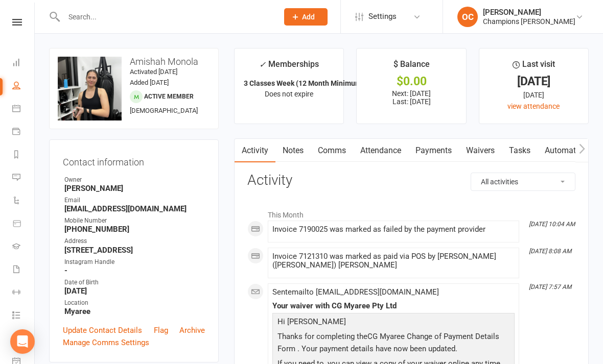 This screenshot has height=364, width=603. What do you see at coordinates (322, 336) in the screenshot?
I see `span: Thanks for completing the` at bounding box center [322, 336].